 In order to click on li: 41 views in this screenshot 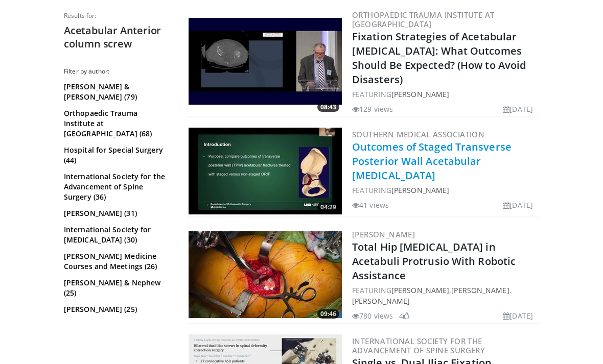, I will do `click(371, 205)`.